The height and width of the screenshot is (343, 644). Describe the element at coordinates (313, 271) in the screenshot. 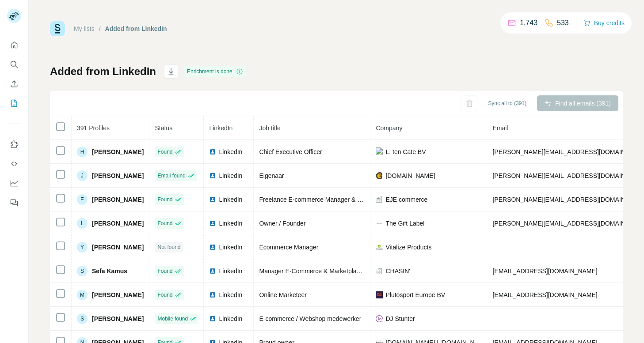

I see `span: Manager E-Commerce & Marketplaces` at that location.